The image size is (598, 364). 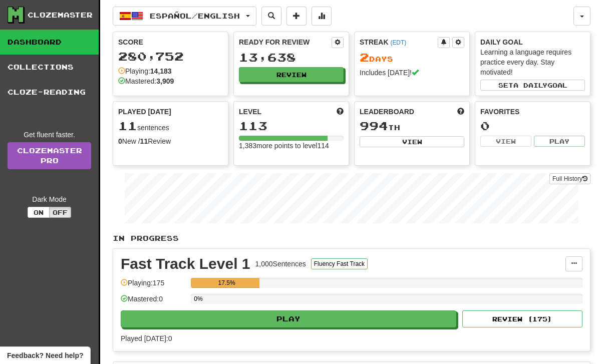 I want to click on div: Ready for Review, so click(x=285, y=42).